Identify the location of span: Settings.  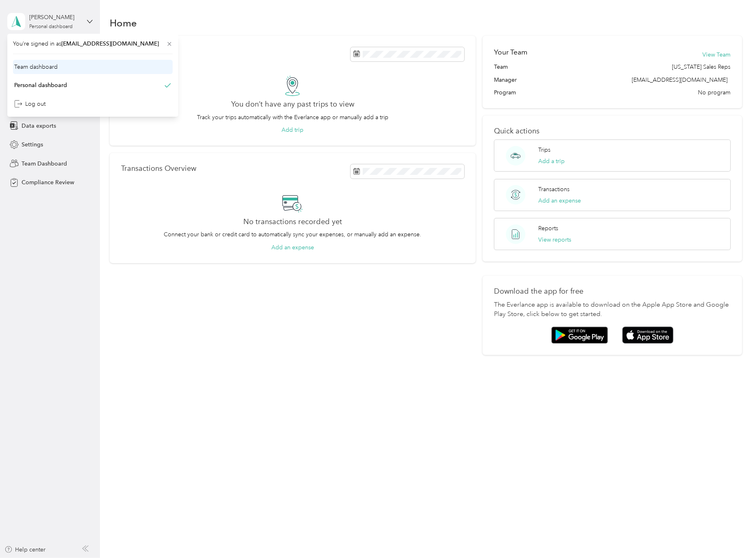
(32, 144).